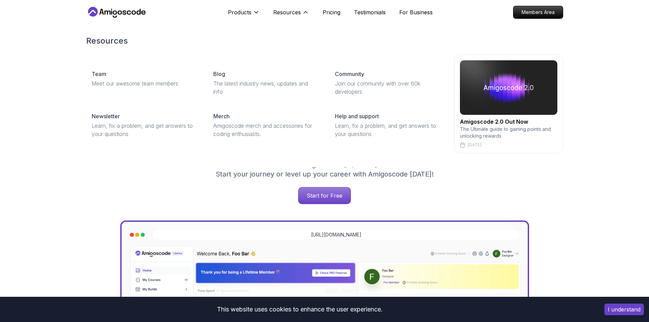 This screenshot has height=322, width=649. I want to click on p: Resources, so click(287, 12).